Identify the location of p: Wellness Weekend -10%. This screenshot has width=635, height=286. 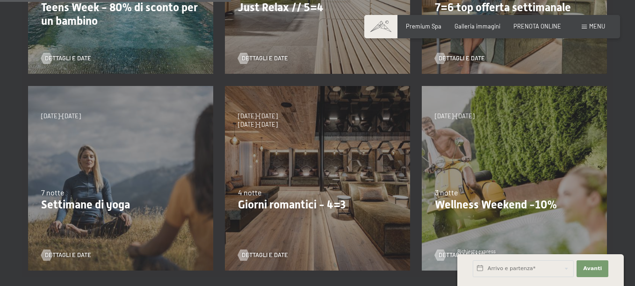
(514, 205).